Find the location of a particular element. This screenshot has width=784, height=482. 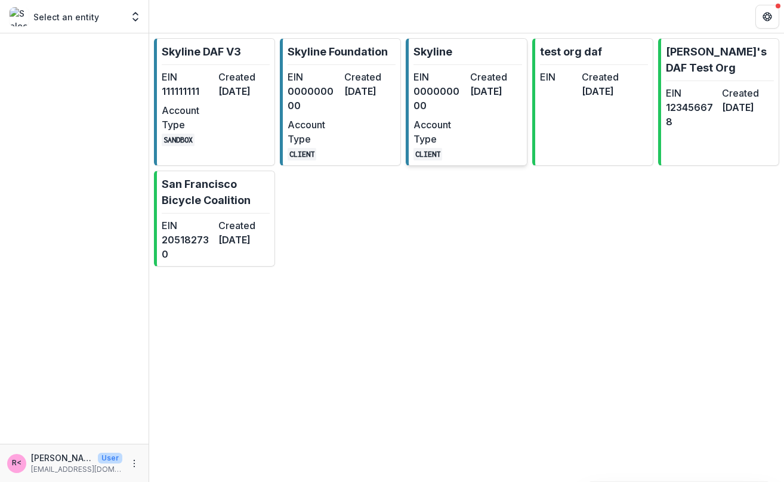

img: Select an entity is located at coordinates (19, 17).